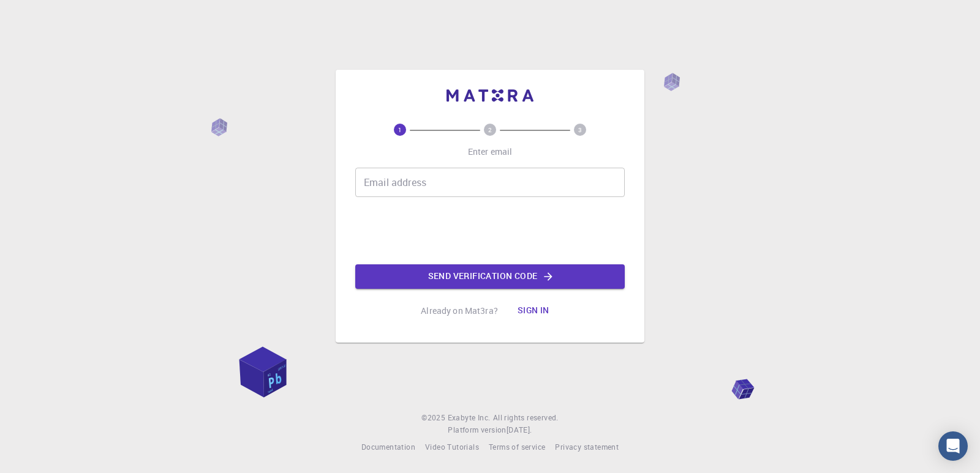  I want to click on a: Documentation, so click(388, 447).